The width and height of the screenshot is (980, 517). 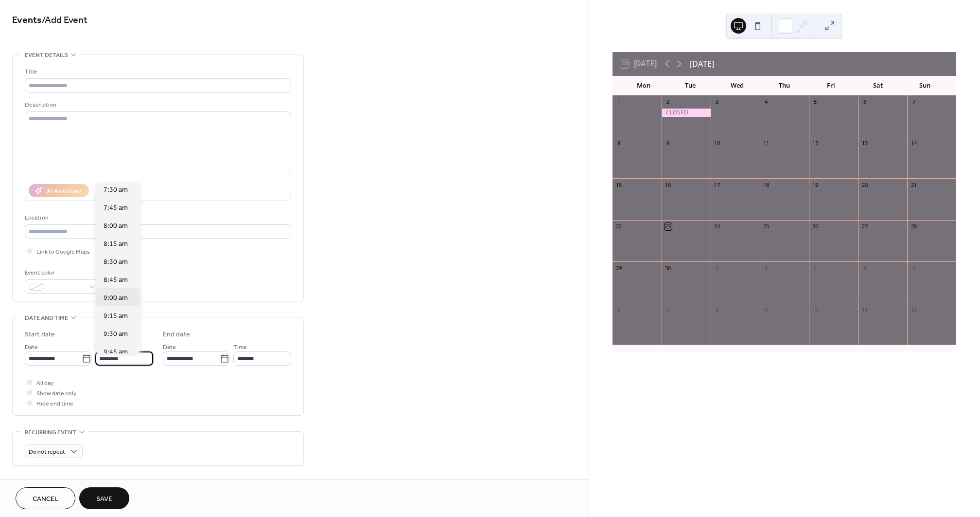 I want to click on div: 26, so click(x=815, y=226).